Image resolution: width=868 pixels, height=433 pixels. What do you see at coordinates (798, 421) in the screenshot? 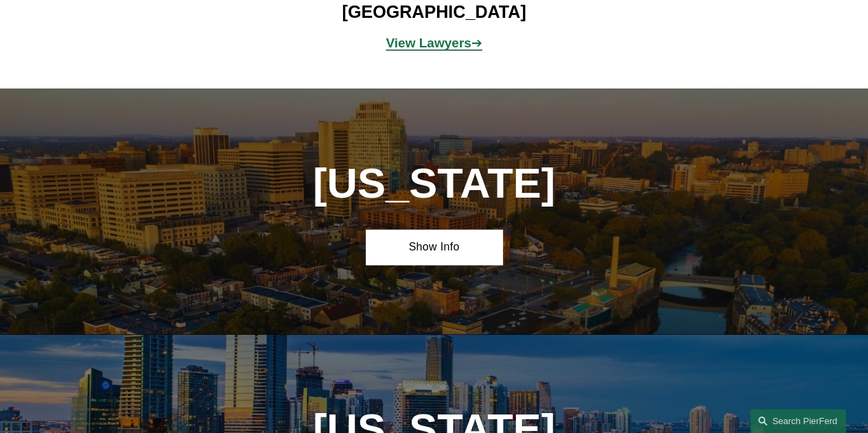
I see `a: Search this site` at bounding box center [798, 421].